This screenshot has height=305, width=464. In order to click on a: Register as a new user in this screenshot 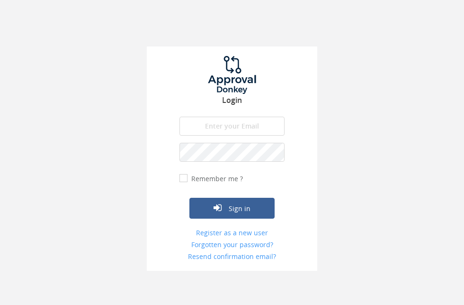, I will do `click(232, 233)`.